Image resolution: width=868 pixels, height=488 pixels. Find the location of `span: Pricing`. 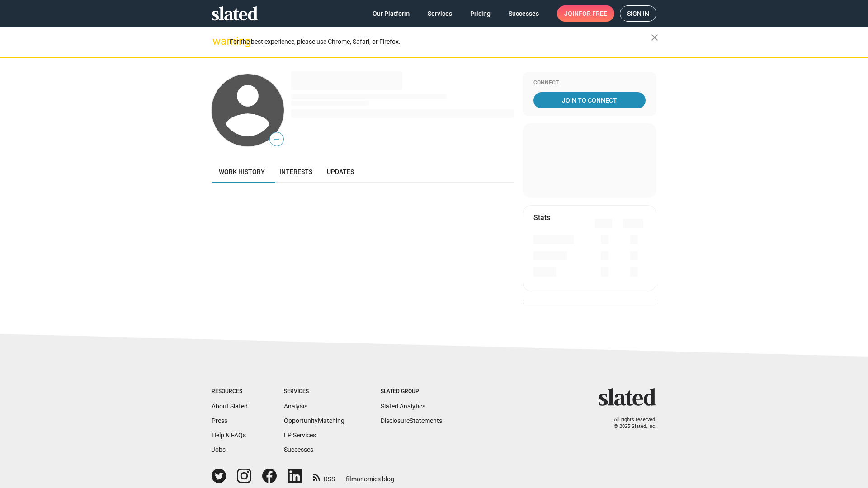

span: Pricing is located at coordinates (480, 14).